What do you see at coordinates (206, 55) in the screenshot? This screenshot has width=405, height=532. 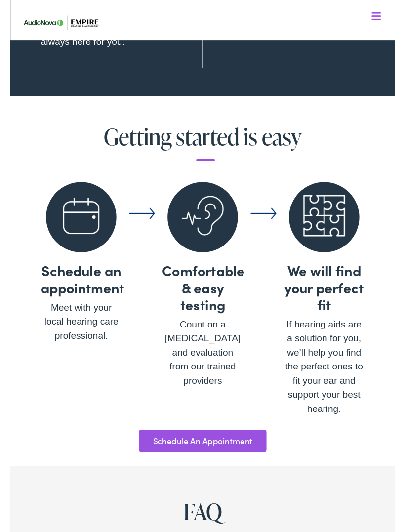 I see `a: What We Offer` at bounding box center [206, 55].